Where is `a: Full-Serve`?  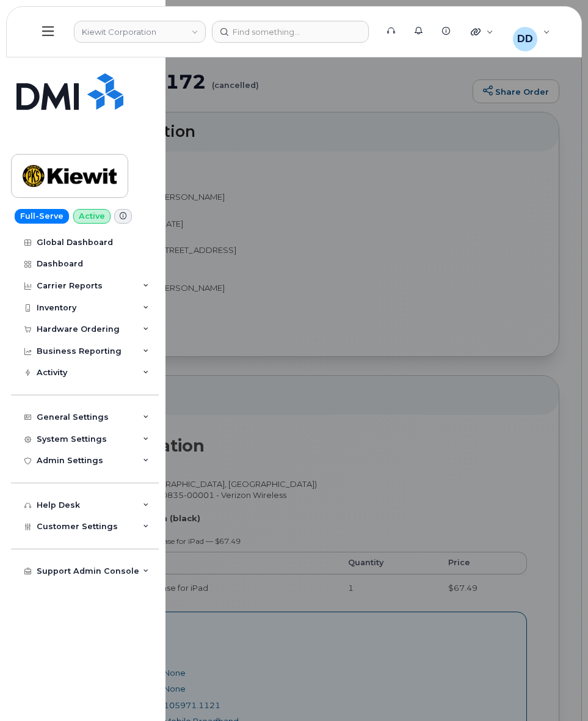 a: Full-Serve is located at coordinates (41, 216).